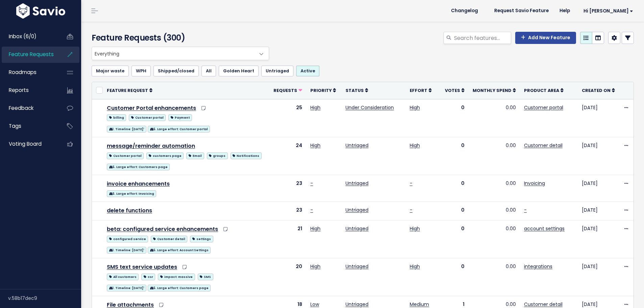  Describe the element at coordinates (180, 117) in the screenshot. I see `a: Payment` at that location.